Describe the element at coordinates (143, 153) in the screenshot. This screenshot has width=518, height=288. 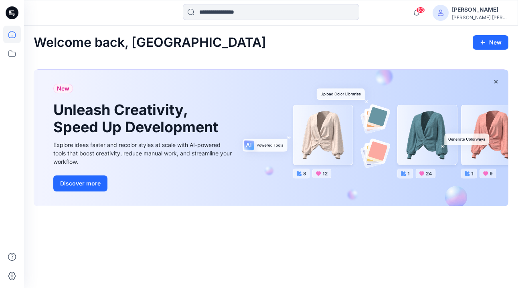
I see `div: Explore ideas faster and recolor styles at scale with AI-powered tools that boost creativity, red...` at that location.